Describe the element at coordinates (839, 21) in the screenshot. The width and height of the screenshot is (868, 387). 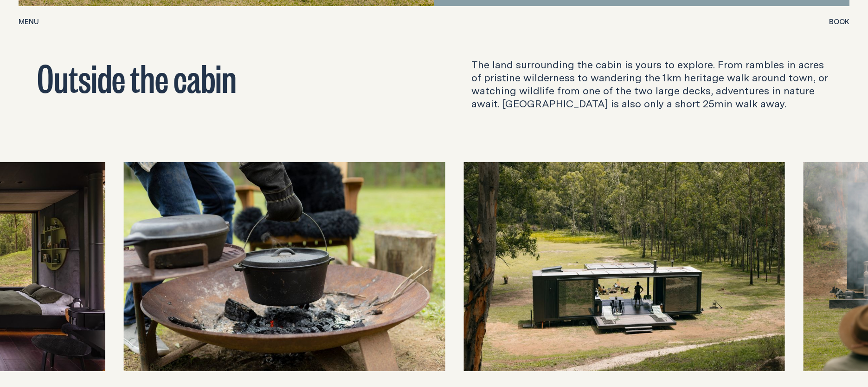
I see `span: Book` at that location.